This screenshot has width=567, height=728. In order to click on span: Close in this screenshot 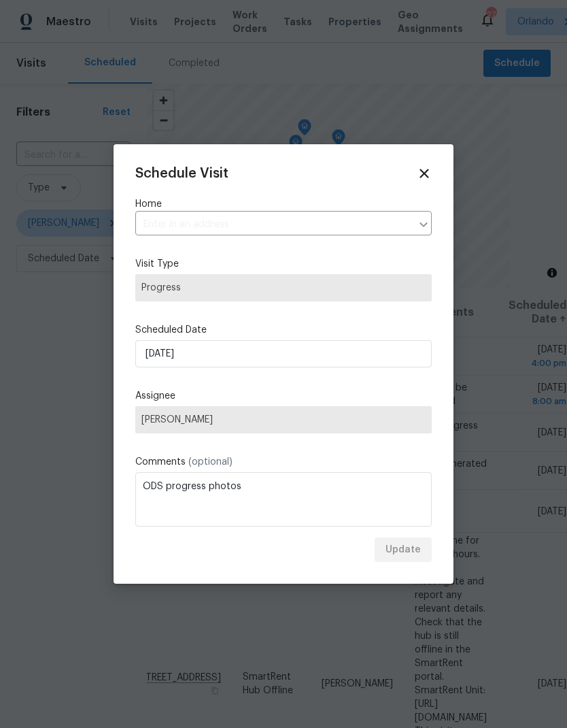, I will do `click(424, 173)`.